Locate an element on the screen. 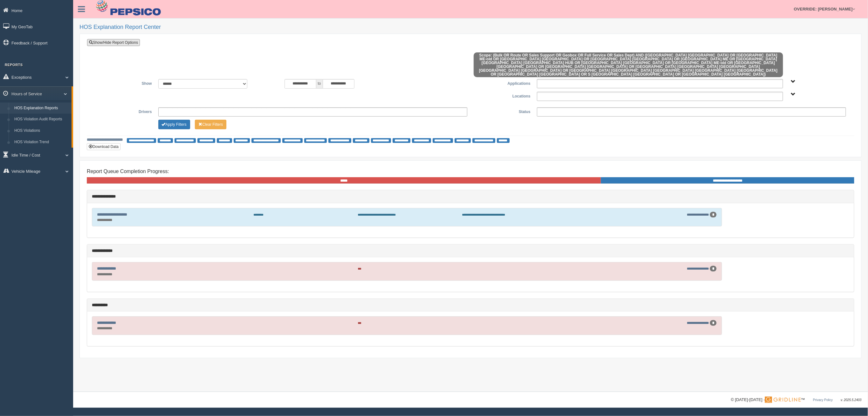 This screenshot has height=416, width=868. span: v. 2025.5.2403 is located at coordinates (851, 400).